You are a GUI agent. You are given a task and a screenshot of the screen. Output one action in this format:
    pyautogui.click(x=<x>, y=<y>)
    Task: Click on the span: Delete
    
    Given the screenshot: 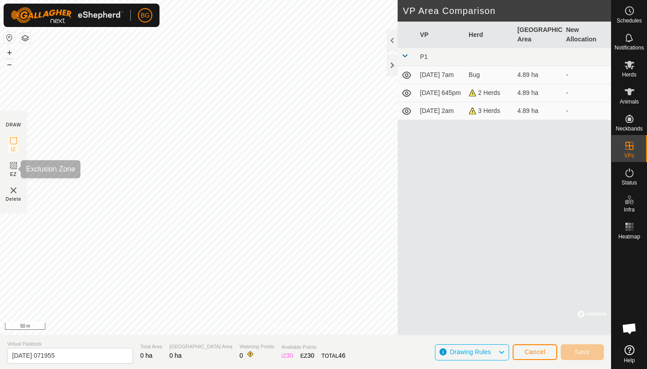 What is the action you would take?
    pyautogui.click(x=13, y=199)
    